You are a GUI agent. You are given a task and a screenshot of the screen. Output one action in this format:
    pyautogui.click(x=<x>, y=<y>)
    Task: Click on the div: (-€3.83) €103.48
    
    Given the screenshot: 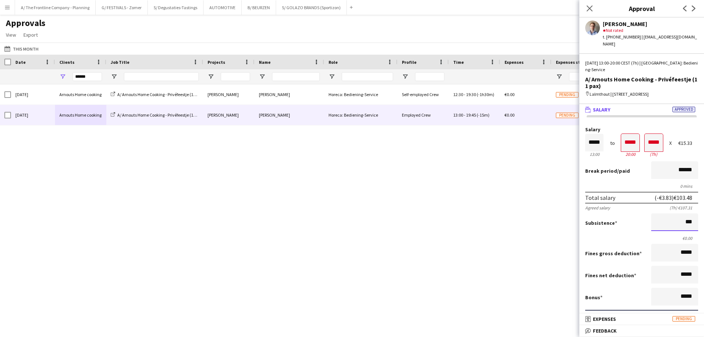 What is the action you would take?
    pyautogui.click(x=673, y=198)
    